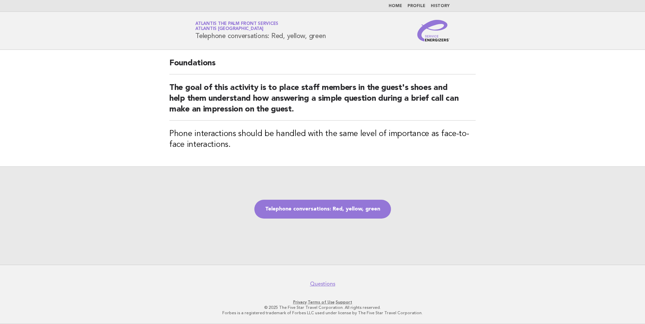 The height and width of the screenshot is (324, 645). Describe the element at coordinates (322, 66) in the screenshot. I see `h2: Foundations` at that location.